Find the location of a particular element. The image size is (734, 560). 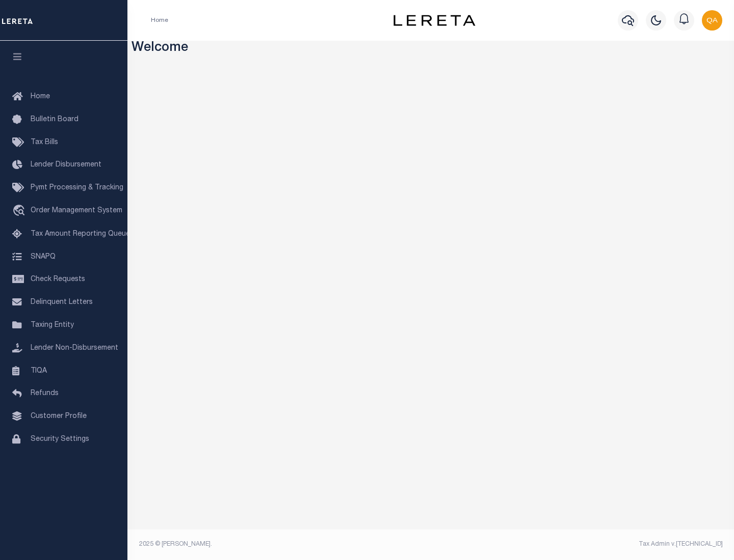

img: svg+xml;base64,PHN2ZyB4bWxucz0iaHR0cDovL3d3dy53My5vcmcvMjAwMC9zdmciIHBvaW50ZXItZXZlbnRzPSJub25lIi... is located at coordinates (712, 20).